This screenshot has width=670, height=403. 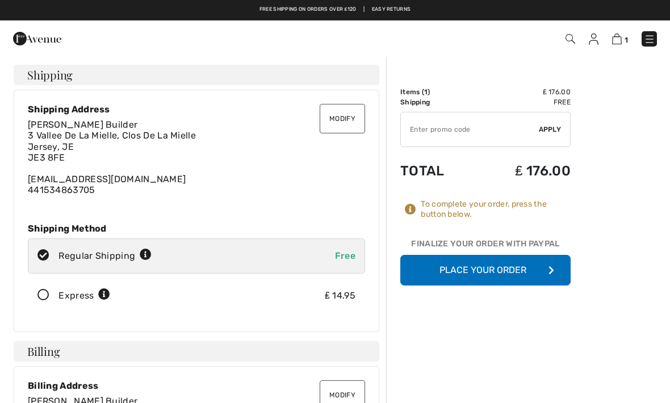 What do you see at coordinates (197, 109) in the screenshot?
I see `div: Shipping Address` at bounding box center [197, 109].